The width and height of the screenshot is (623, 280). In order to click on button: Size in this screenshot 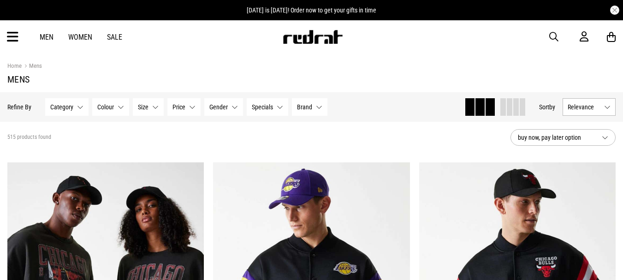, I will do `click(148, 107)`.